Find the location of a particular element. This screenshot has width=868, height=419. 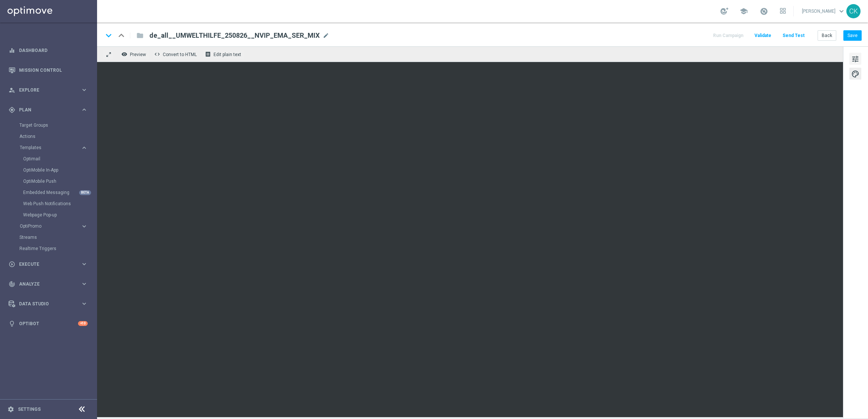

button: gps_fixed Plan keyboard_arrow_right is located at coordinates (48, 110).